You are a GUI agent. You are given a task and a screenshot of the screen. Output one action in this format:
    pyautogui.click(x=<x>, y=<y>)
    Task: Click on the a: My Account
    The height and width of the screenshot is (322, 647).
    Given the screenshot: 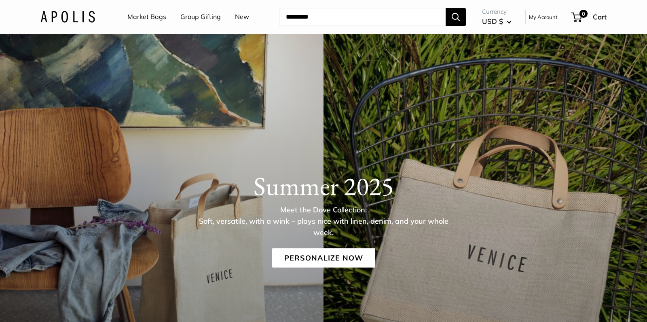 What is the action you would take?
    pyautogui.click(x=543, y=17)
    